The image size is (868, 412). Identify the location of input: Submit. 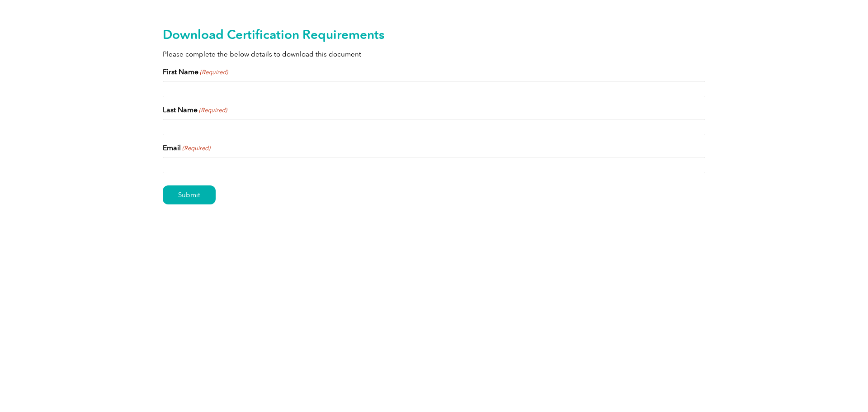
(189, 195).